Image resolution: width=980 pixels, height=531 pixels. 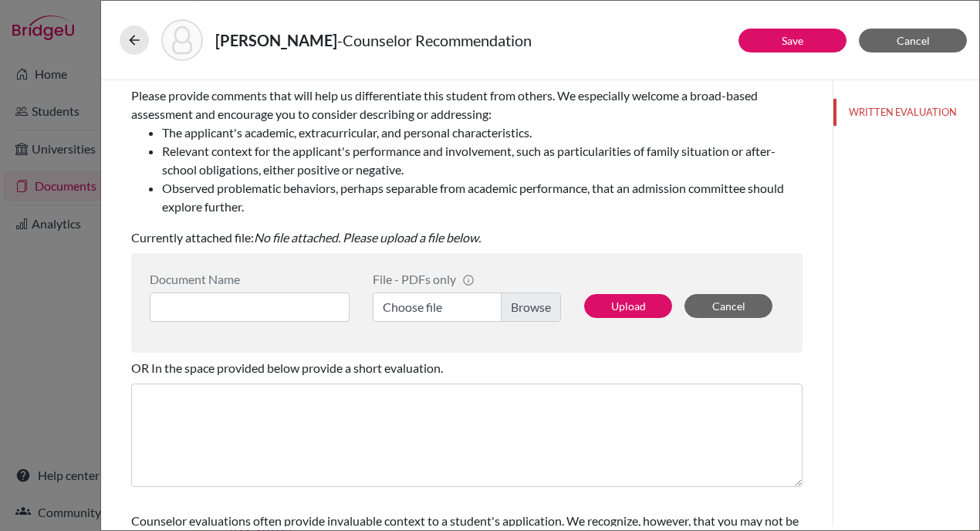 I want to click on label: Choose file, so click(x=467, y=307).